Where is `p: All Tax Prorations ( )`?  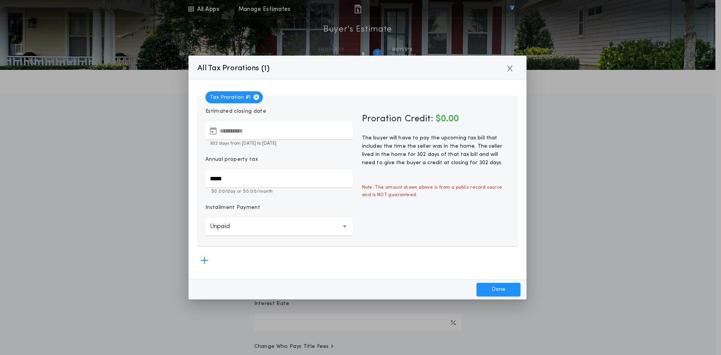
p: All Tax Prorations ( ) is located at coordinates (234, 68).